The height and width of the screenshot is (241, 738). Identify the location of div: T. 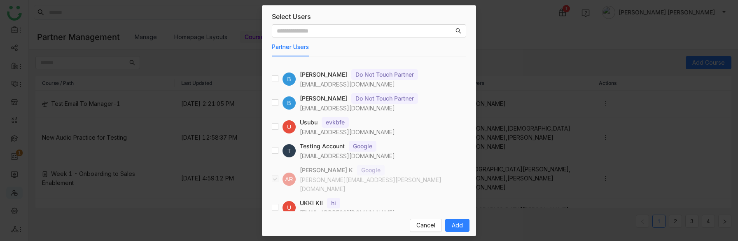
(289, 151).